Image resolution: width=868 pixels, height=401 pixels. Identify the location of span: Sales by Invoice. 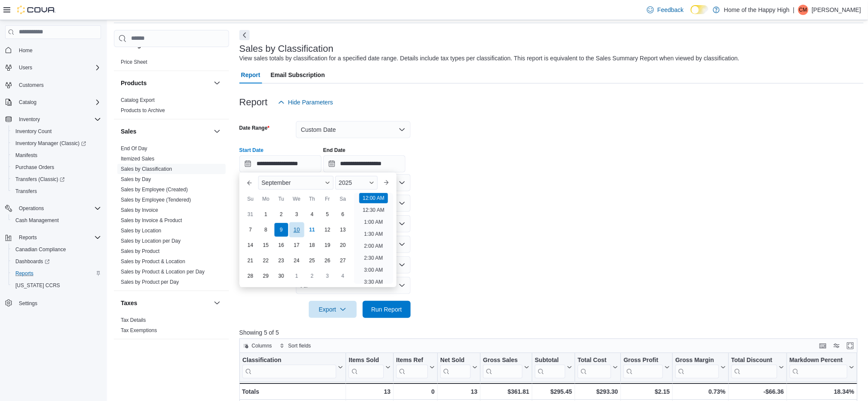
(139, 210).